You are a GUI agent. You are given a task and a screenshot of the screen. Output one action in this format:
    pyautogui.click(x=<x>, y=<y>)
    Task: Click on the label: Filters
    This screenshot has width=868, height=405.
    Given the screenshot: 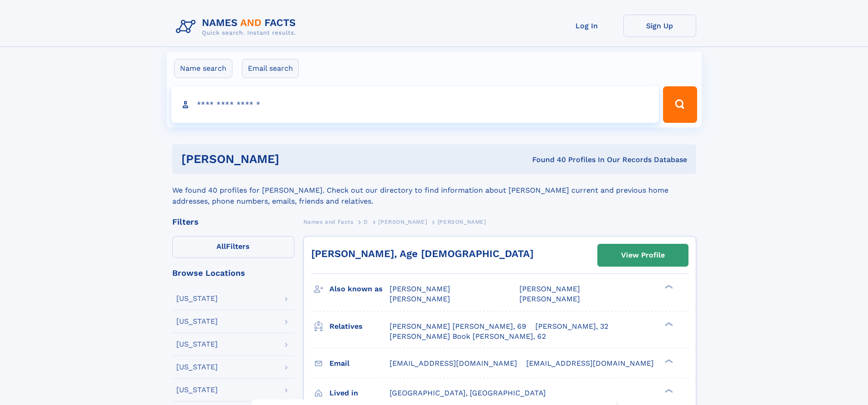 What is the action you would take?
    pyautogui.click(x=234, y=247)
    